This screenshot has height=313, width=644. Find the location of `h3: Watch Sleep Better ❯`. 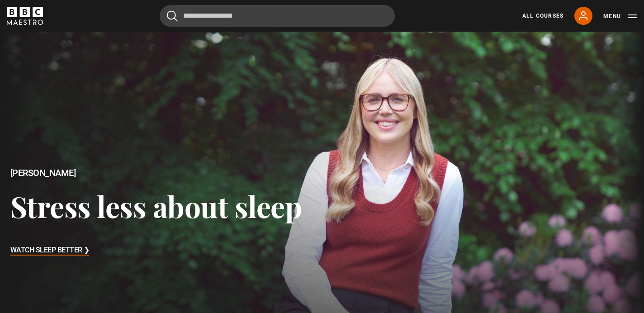

h3: Watch Sleep Better ❯ is located at coordinates (50, 251).